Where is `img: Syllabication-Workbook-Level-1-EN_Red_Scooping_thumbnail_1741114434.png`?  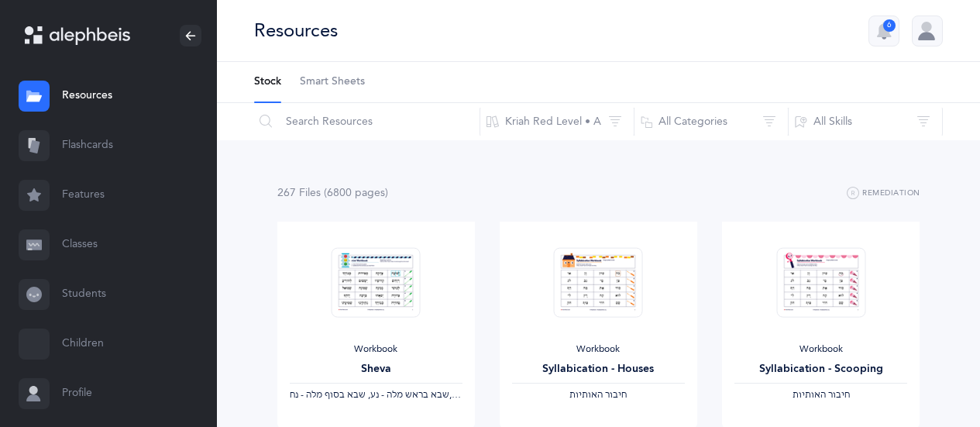
img: Syllabication-Workbook-Level-1-EN_Red_Scooping_thumbnail_1741114434.png is located at coordinates (821, 282).